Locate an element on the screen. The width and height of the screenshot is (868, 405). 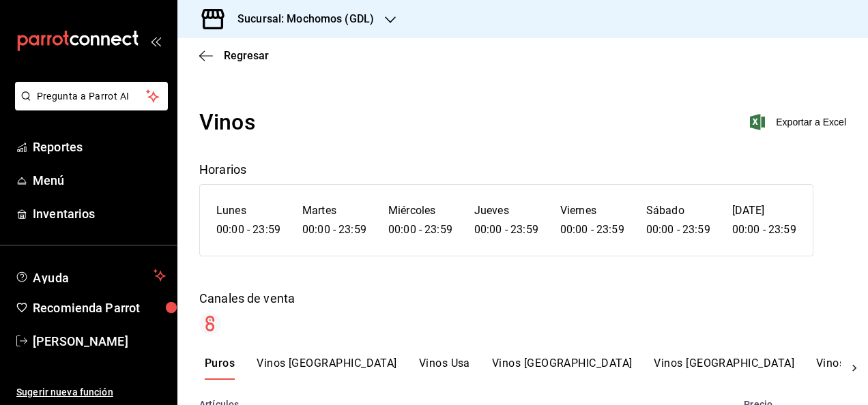
h6: Viernes is located at coordinates (593, 210).